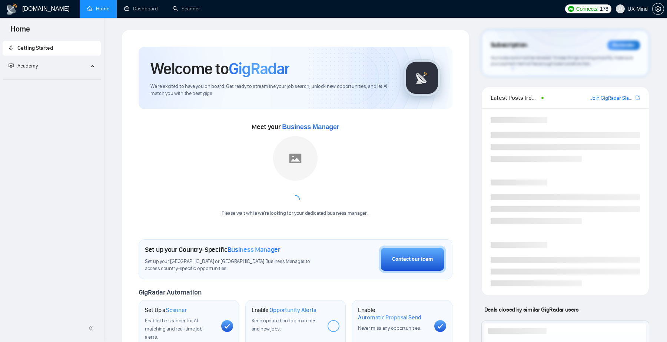 The width and height of the screenshot is (667, 342). Describe the element at coordinates (92, 328) in the screenshot. I see `span: double-left` at that location.